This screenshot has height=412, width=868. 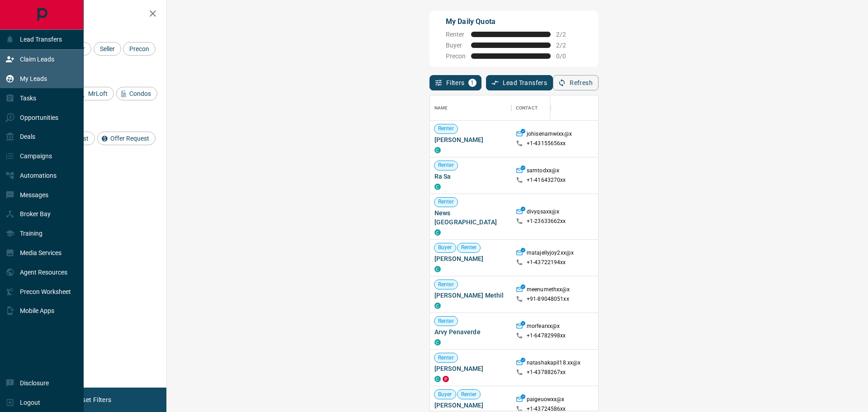 I want to click on p: +91- 89048051xx, so click(x=548, y=299).